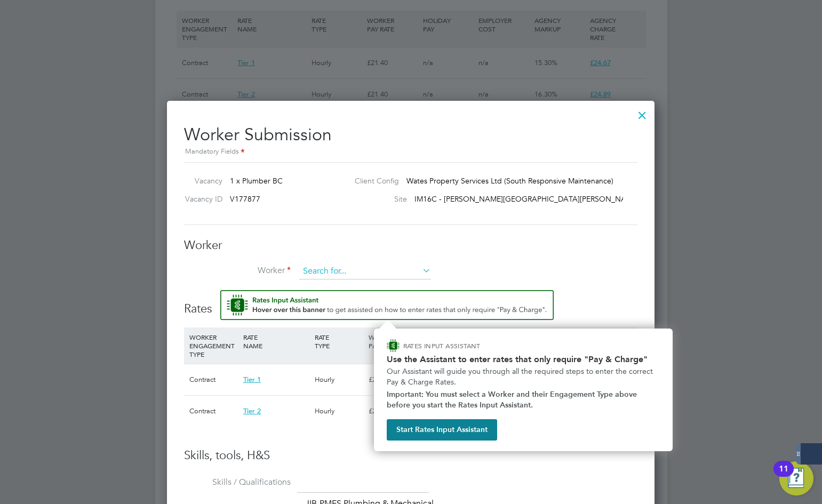 The width and height of the screenshot is (822, 504). What do you see at coordinates (523, 389) in the screenshot?
I see `div: How to input Rates that only require Pay & Charge` at bounding box center [523, 389].